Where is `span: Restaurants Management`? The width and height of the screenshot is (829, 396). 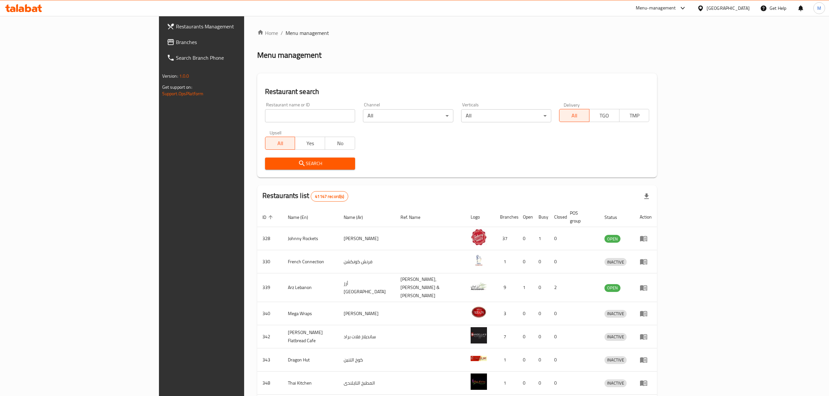 span: Restaurants Management is located at coordinates (234, 26).